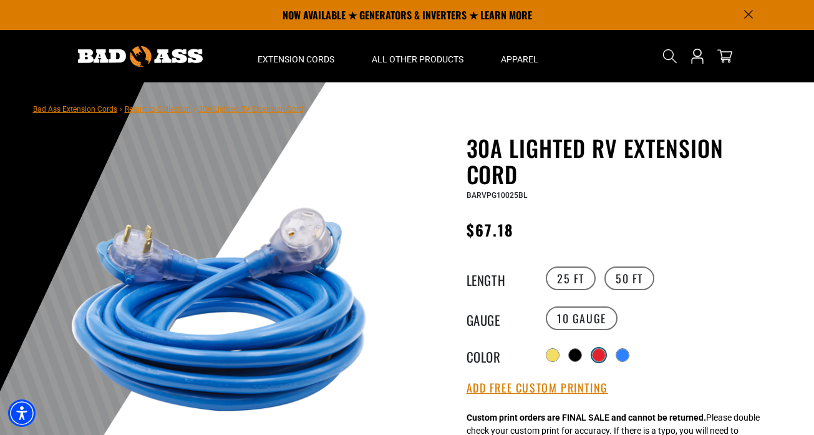 This screenshot has height=435, width=814. Describe the element at coordinates (296, 56) in the screenshot. I see `summary: Extension Cords` at that location.